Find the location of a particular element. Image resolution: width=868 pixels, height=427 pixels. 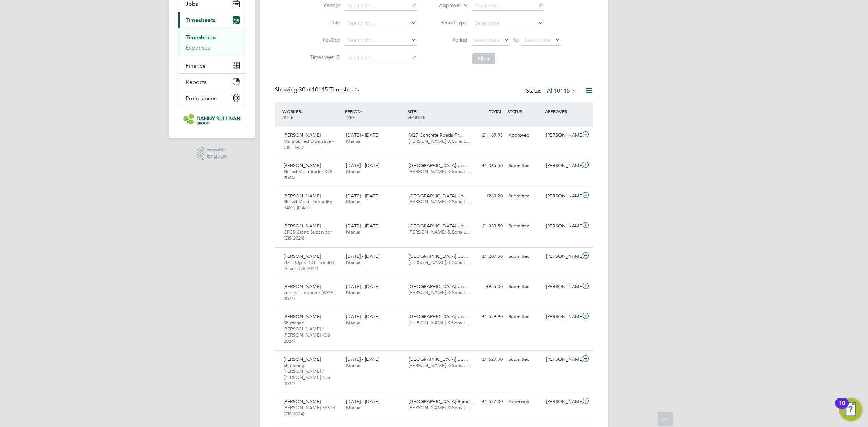

span: Reports is located at coordinates (196, 81).